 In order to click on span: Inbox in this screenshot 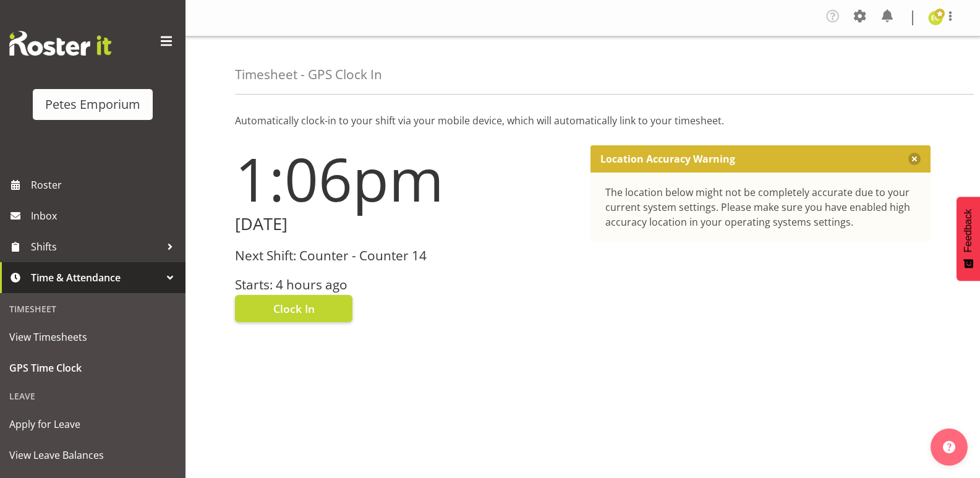, I will do `click(105, 216)`.